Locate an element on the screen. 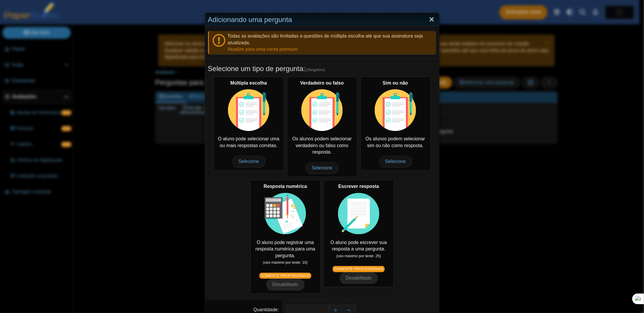  font: Múltipla escolha is located at coordinates (249, 83).